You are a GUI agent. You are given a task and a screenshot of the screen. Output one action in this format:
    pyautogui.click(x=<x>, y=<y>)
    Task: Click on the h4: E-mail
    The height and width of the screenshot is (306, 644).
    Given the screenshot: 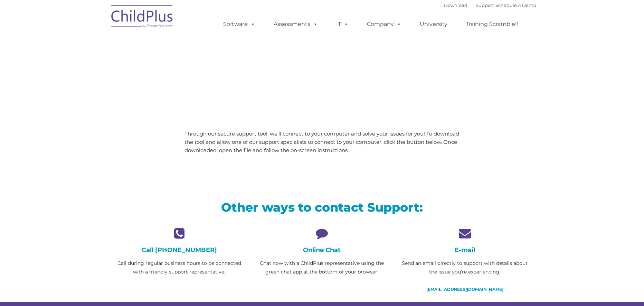 What is the action you would take?
    pyautogui.click(x=465, y=250)
    